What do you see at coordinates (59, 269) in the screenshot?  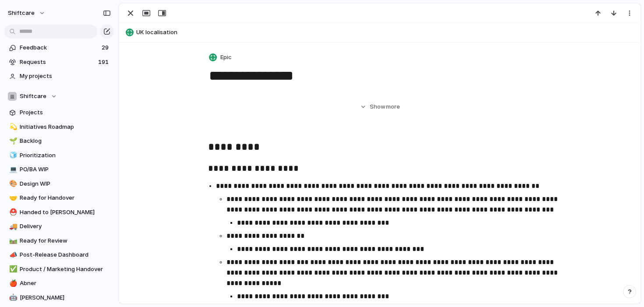 I see `div: ✅Product / Marketing Handover` at bounding box center [59, 269].